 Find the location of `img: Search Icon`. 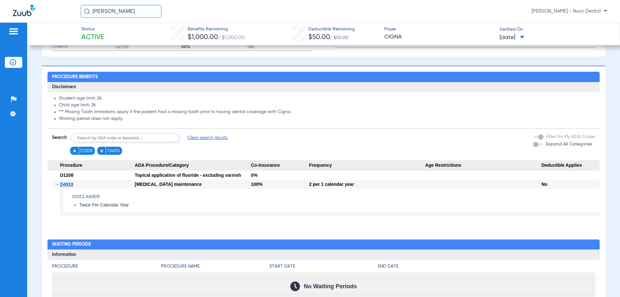

img: Search Icon is located at coordinates (87, 11).